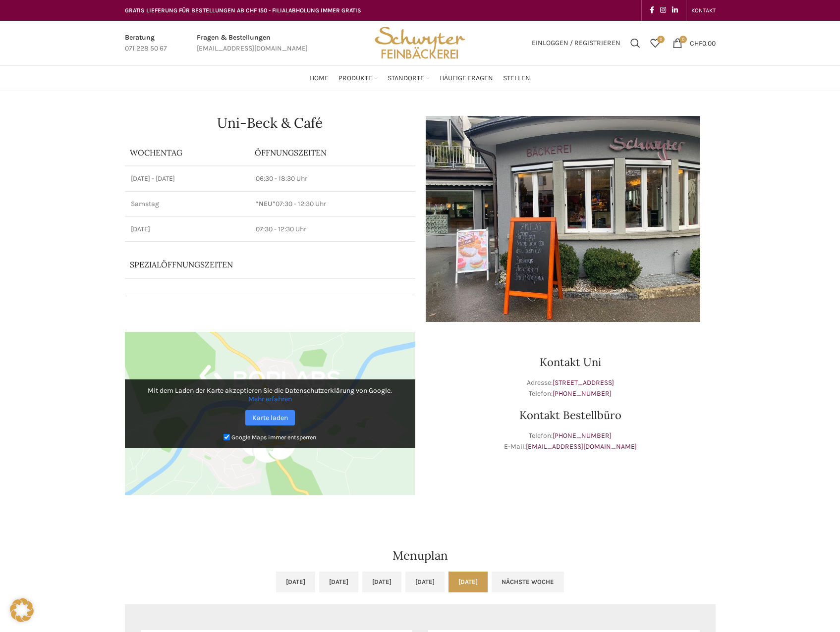 This screenshot has height=632, width=840. Describe the element at coordinates (635, 43) in the screenshot. I see `a: Suchen` at that location.